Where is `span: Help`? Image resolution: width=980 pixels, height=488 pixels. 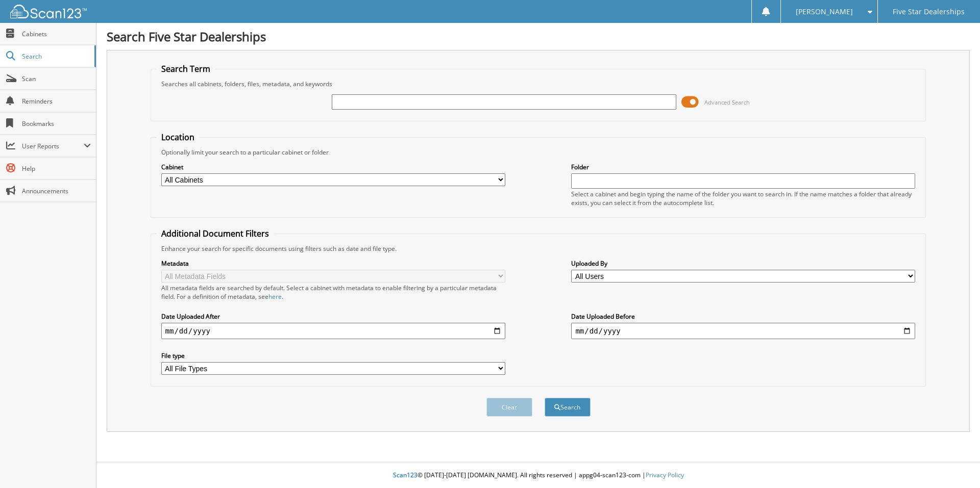
span: Help is located at coordinates (56, 168).